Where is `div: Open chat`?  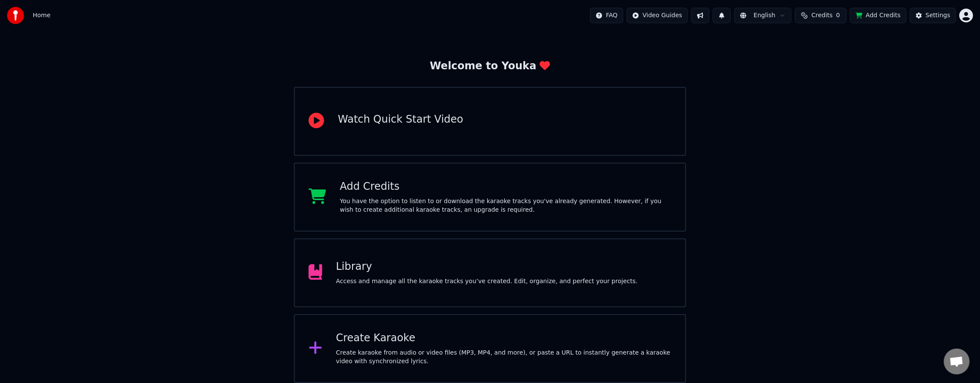 div: Open chat is located at coordinates (957, 361).